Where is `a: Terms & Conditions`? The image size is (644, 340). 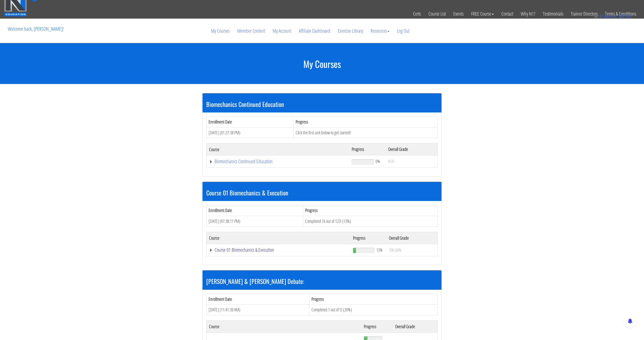
a: Terms & Conditions is located at coordinates (621, 14).